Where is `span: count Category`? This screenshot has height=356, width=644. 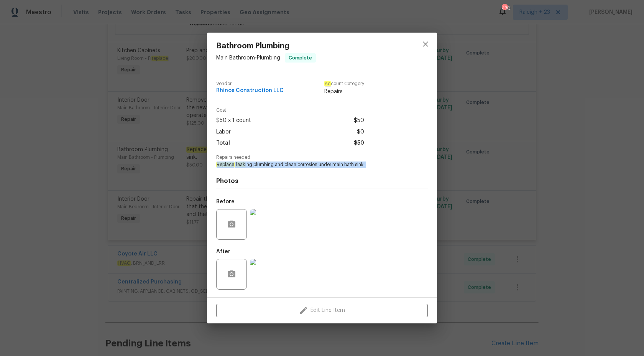 span: count Category is located at coordinates (344, 83).